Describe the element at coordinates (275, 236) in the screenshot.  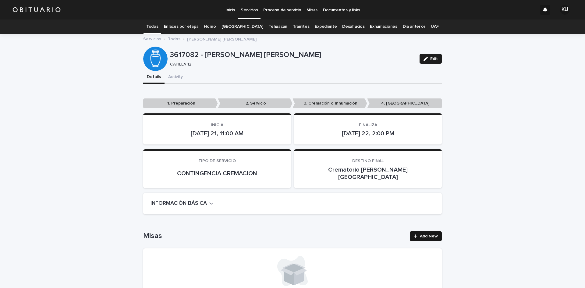
I see `h1: Misas` at that location.